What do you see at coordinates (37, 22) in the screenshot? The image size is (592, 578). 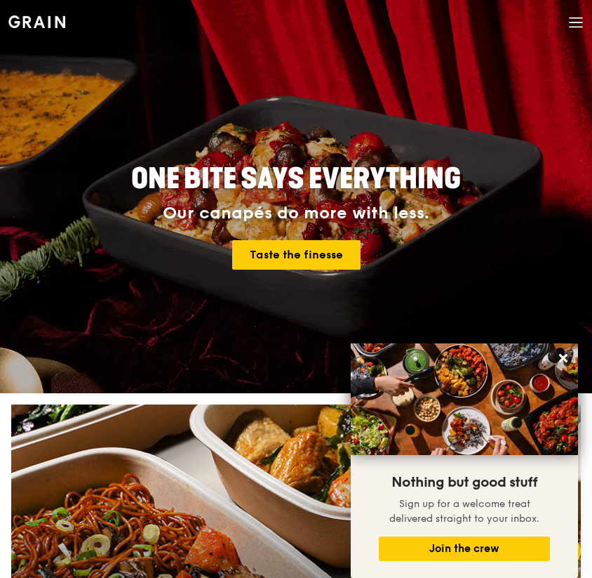 I see `img: Grain` at bounding box center [37, 22].